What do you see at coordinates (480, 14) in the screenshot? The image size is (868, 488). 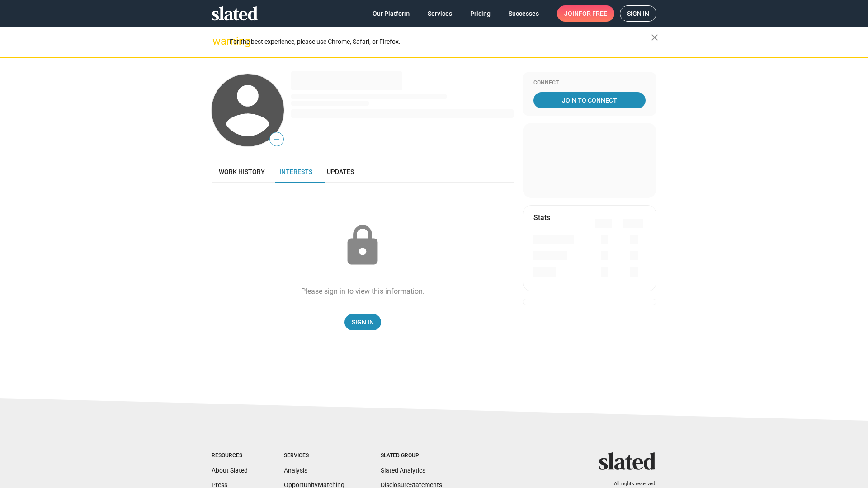 I see `span: Pricing` at bounding box center [480, 14].